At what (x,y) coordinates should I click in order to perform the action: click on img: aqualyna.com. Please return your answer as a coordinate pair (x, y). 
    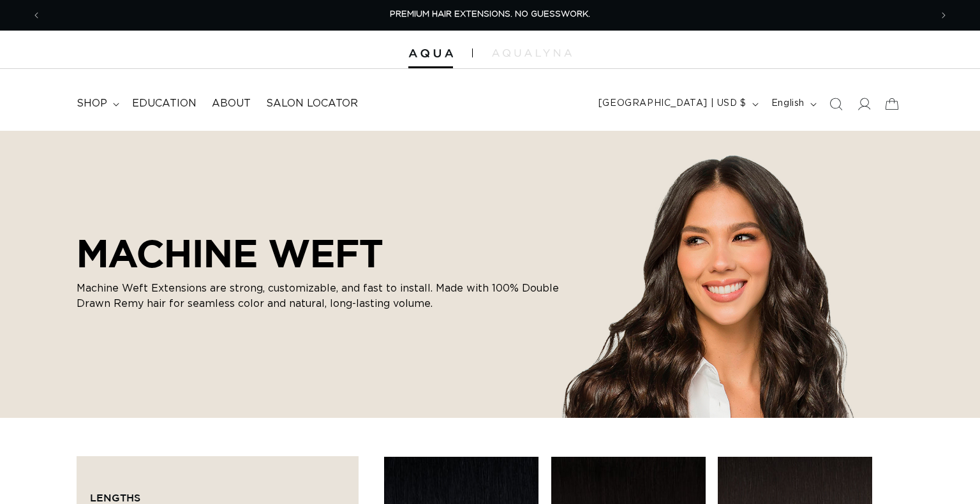
    Looking at the image, I should click on (531, 53).